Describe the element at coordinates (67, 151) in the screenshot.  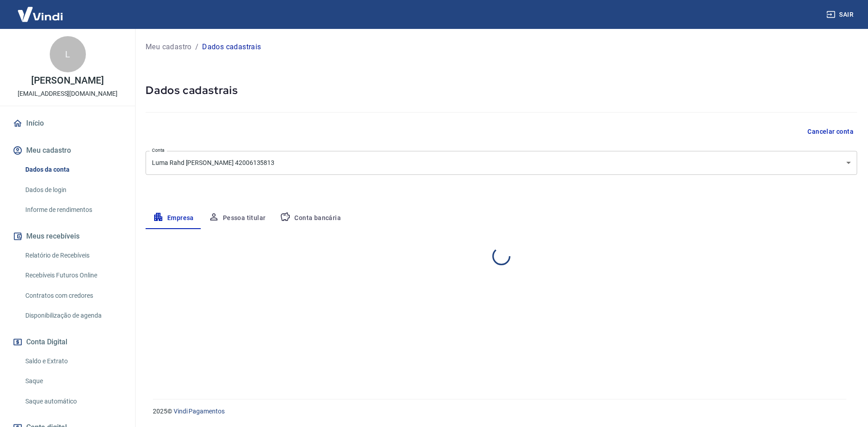
I see `button: Meu cadastro` at that location.